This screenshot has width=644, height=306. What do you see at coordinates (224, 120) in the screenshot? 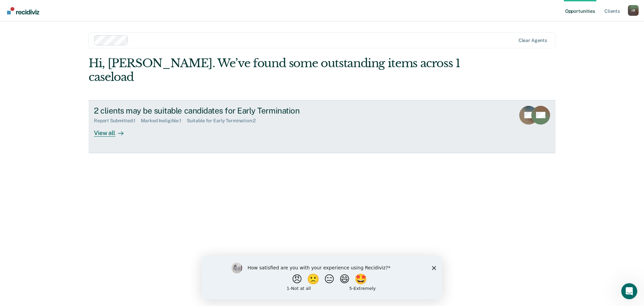
I see `div: Suitable for Early Termination : 2` at bounding box center [224, 120].